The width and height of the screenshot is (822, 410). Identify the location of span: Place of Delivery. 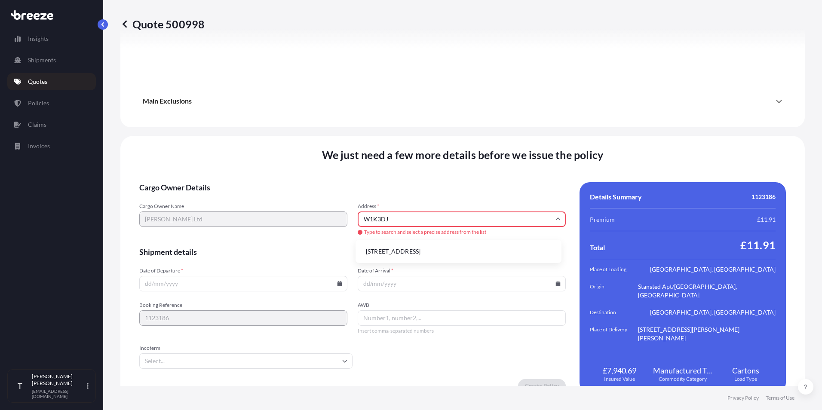
(614, 334).